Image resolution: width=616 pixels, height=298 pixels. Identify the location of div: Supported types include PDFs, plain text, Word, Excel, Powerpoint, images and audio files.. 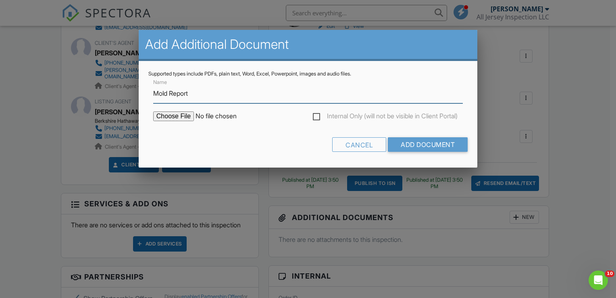
(308, 74).